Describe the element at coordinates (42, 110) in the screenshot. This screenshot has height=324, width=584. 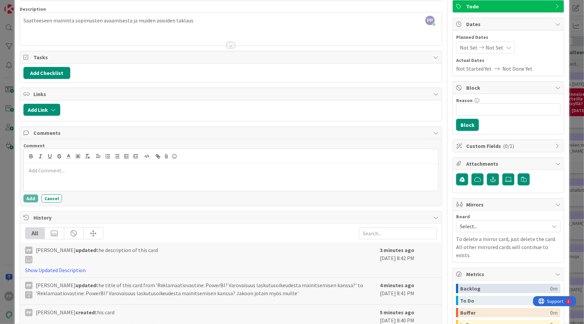
I see `button: Add Link` at that location.